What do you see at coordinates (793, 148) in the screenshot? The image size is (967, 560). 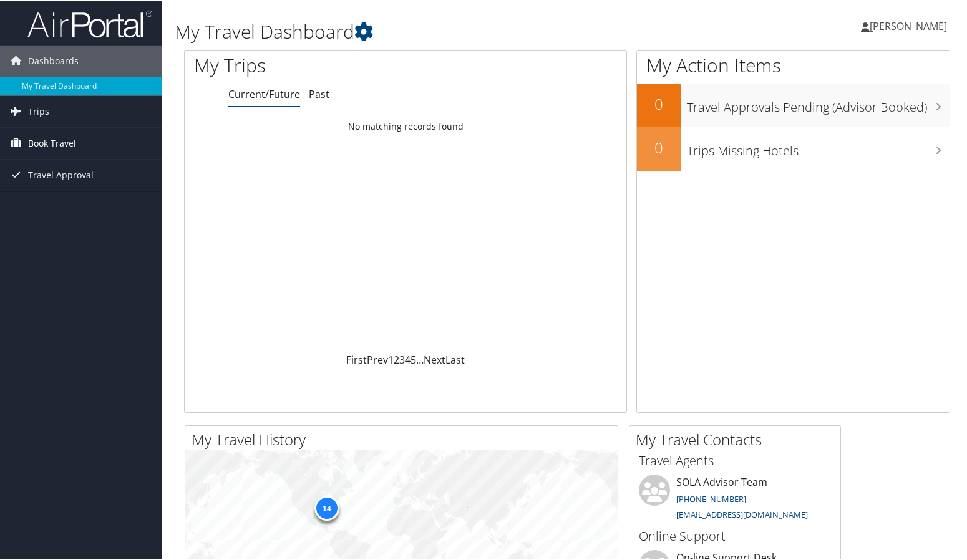 I see `a: 0Trips Missing Hotels` at bounding box center [793, 148].